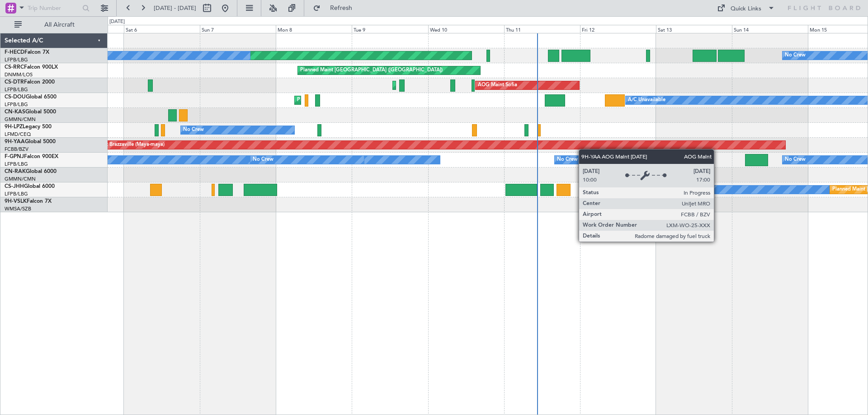 The height and width of the screenshot is (415, 868). Describe the element at coordinates (14, 53) in the screenshot. I see `span: F-HECD` at that location.